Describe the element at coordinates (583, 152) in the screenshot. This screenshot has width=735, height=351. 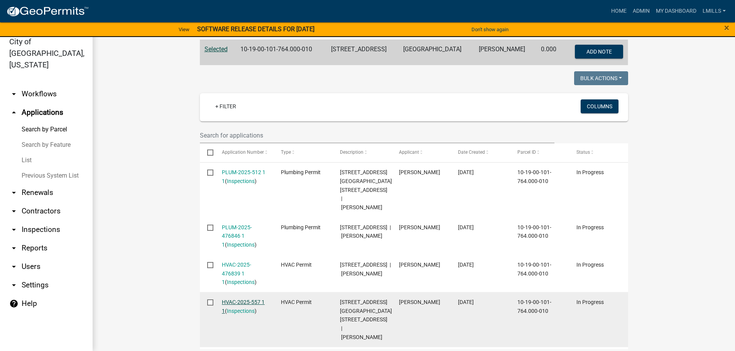
I see `span: Status` at that location.